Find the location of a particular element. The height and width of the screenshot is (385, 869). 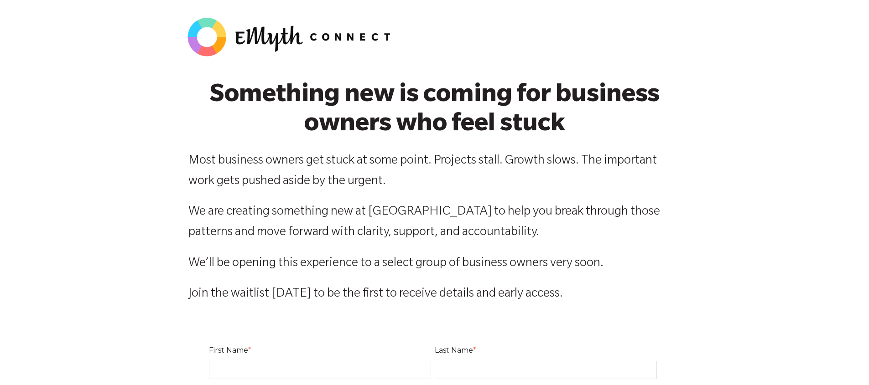

p: Most business owners get stuck at some point. Projects stall. Growth slows. The important work ge... is located at coordinates (435, 172).